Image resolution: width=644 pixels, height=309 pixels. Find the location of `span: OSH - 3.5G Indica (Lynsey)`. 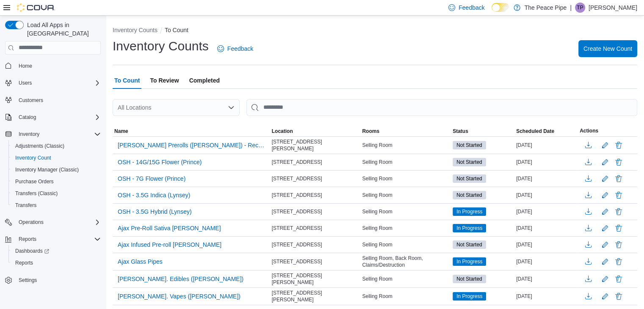

span: OSH - 3.5G Indica (Lynsey) is located at coordinates (154, 195).